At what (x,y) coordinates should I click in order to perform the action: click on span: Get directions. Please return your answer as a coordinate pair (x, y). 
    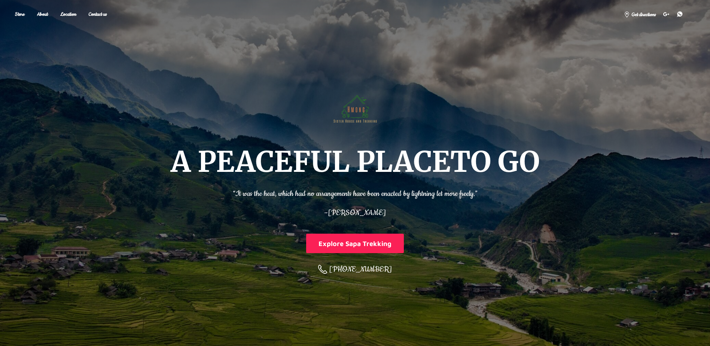
    Looking at the image, I should click on (643, 15).